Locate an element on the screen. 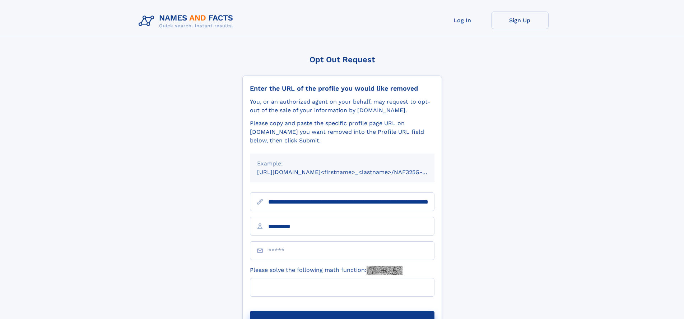 This screenshot has width=684, height=319. div: Opt Out Request is located at coordinates (342, 59).